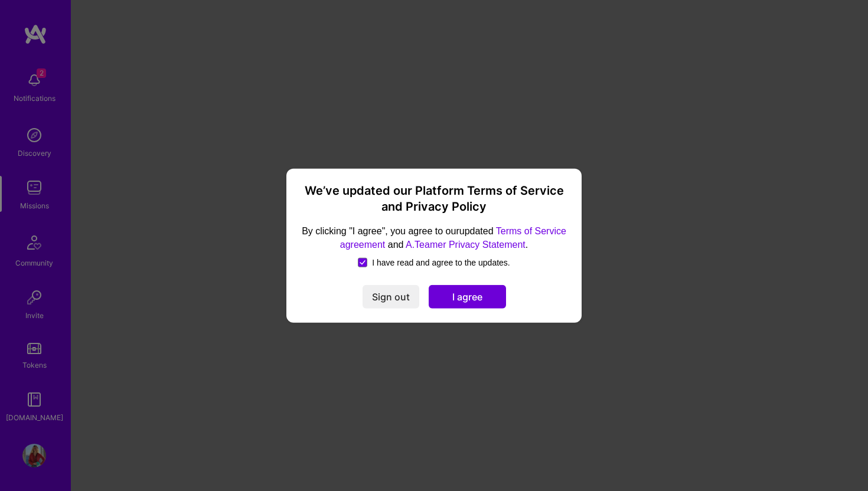 The height and width of the screenshot is (491, 868). Describe the element at coordinates (434, 238) in the screenshot. I see `span: By clicking "I agree", you agree to our updated and .` at that location.